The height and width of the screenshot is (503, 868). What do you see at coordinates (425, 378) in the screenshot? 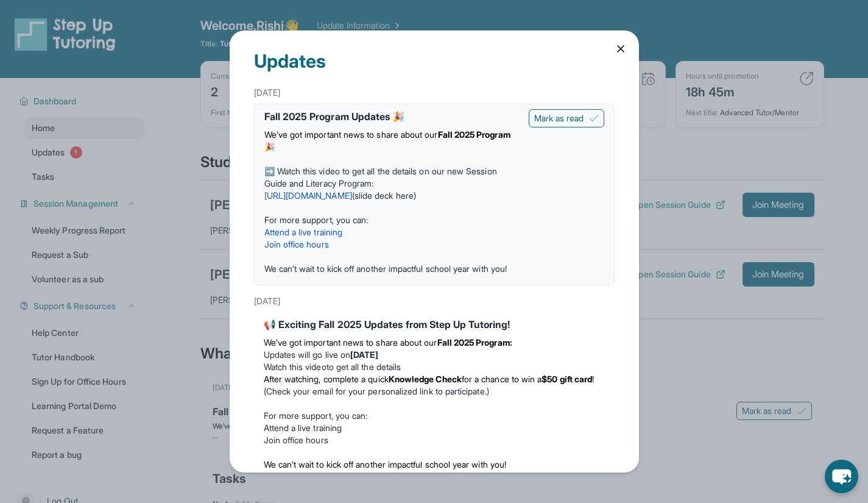
I see `strong: Knowledge Check` at bounding box center [425, 378].